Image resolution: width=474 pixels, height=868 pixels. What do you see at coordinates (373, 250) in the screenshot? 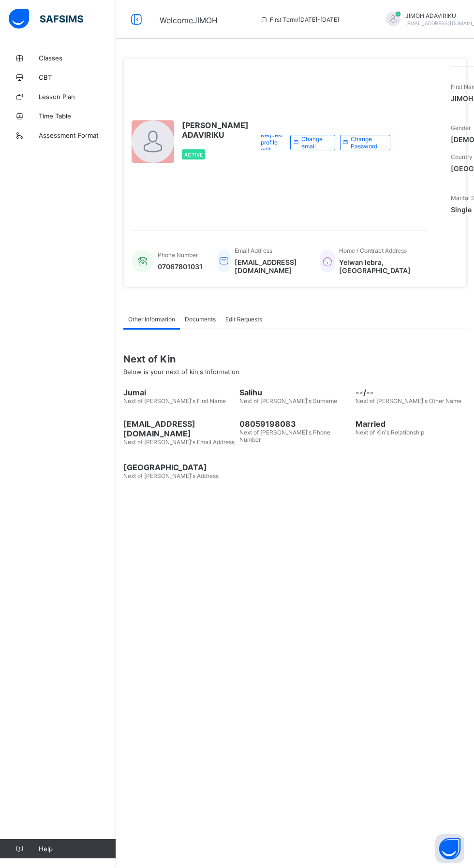
I see `span: Home / Contract Address` at bounding box center [373, 250].